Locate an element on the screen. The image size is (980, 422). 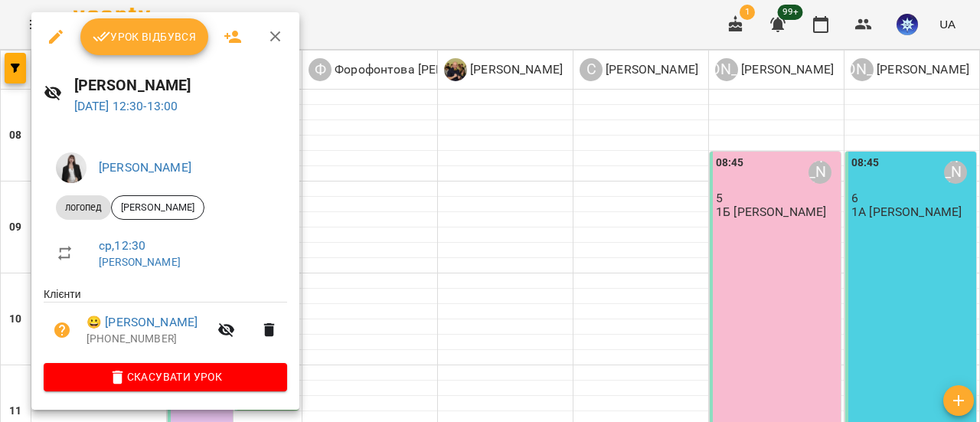
button: Урок відбувся is located at coordinates (144, 37).